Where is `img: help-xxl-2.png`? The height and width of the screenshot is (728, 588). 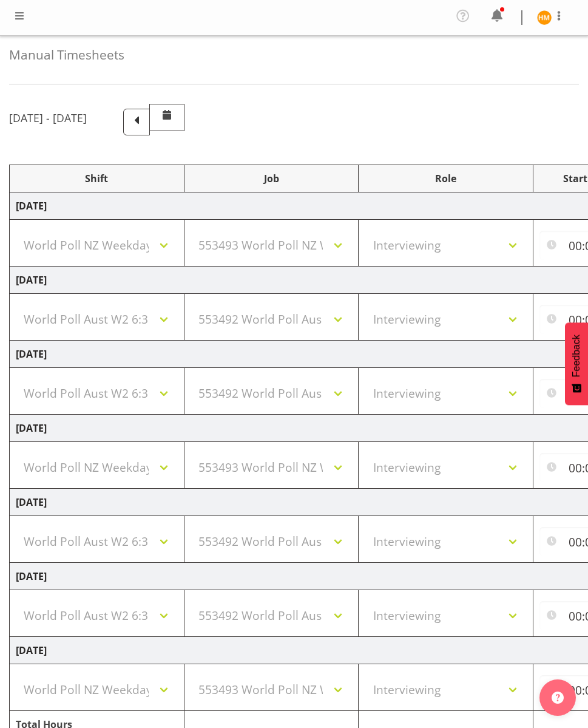
img: help-xxl-2.png is located at coordinates (558, 697).